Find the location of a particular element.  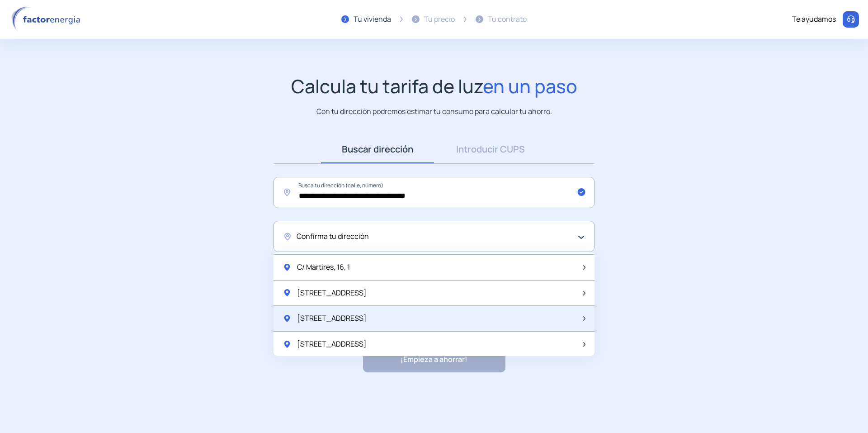

div: Te ayudamos is located at coordinates (814, 19).